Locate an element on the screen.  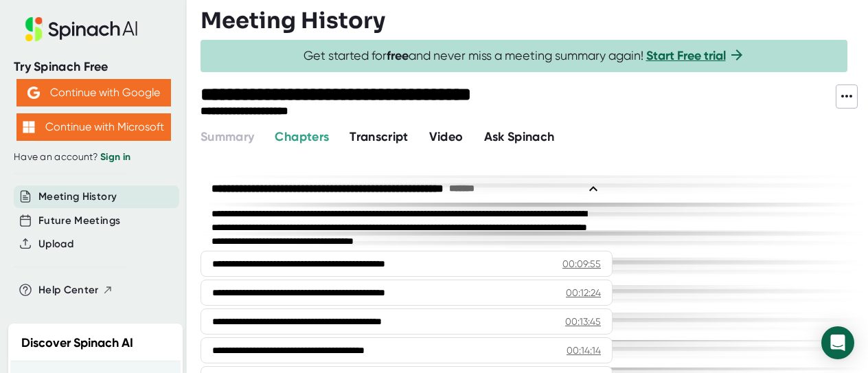
span: Chapters is located at coordinates (302, 137).